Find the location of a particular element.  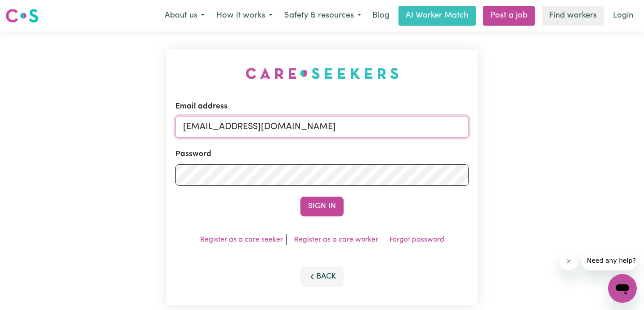

button: How it works is located at coordinates (245, 16).